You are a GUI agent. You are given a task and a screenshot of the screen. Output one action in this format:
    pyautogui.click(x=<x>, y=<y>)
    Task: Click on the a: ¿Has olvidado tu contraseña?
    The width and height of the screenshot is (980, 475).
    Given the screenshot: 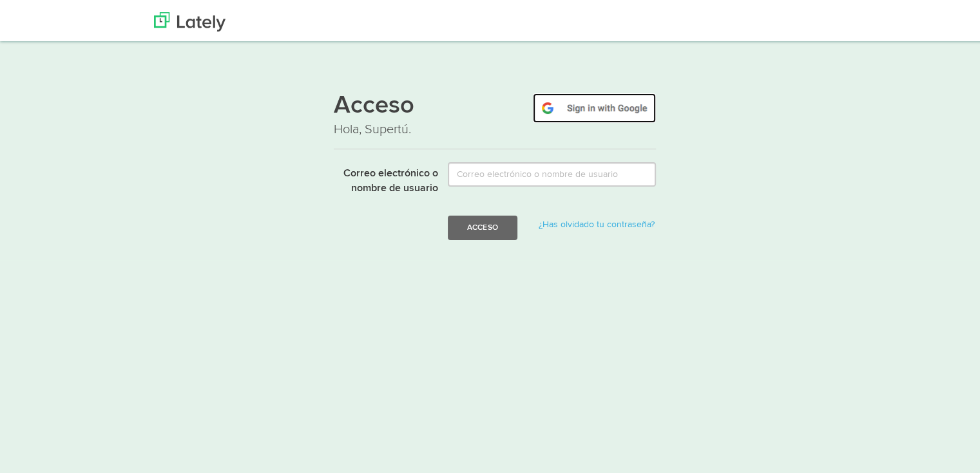 What is the action you would take?
    pyautogui.click(x=597, y=222)
    